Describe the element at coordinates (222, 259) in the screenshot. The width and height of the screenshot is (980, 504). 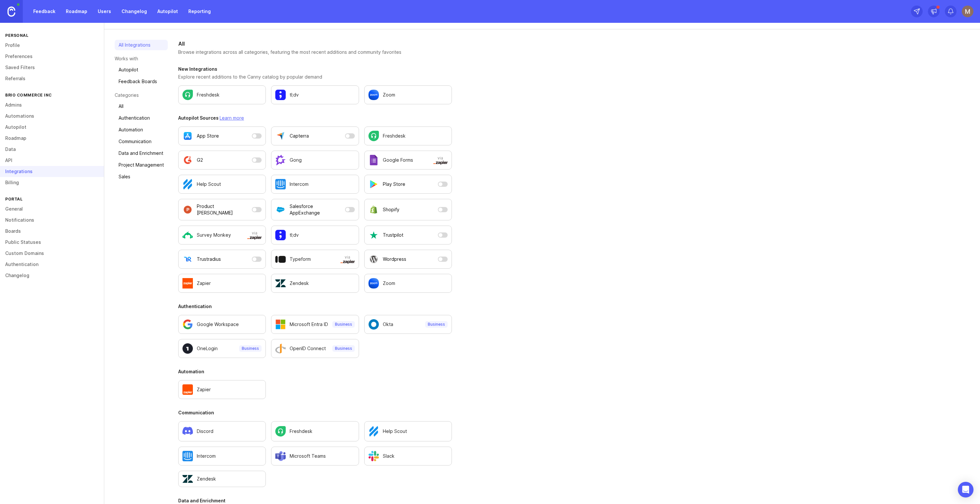
I see `button: Trustradius is currently disabled as an Autopilot data source. Open a modal to adjust settings.` at that location.